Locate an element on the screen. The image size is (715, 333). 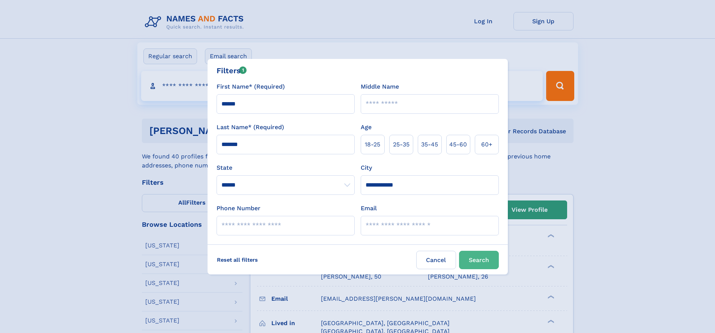
label: First Name* (Required) is located at coordinates (251, 87).